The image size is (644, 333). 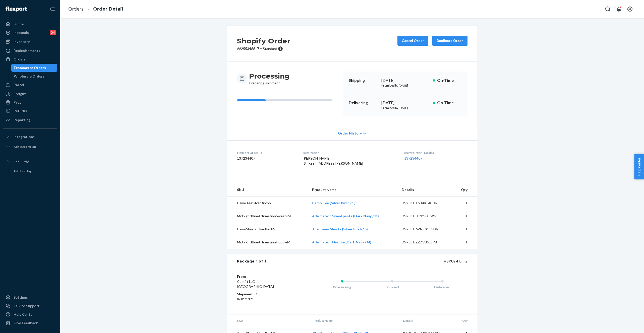 What do you see at coordinates (363, 103) in the screenshot?
I see `p: Delivering` at bounding box center [363, 103].